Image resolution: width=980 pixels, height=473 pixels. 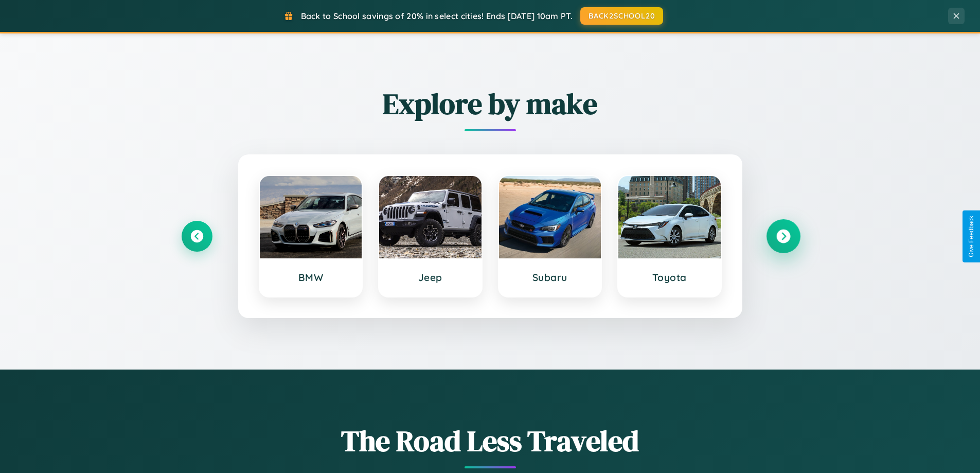 What do you see at coordinates (669, 278) in the screenshot?
I see `h3: Toyota` at bounding box center [669, 278].